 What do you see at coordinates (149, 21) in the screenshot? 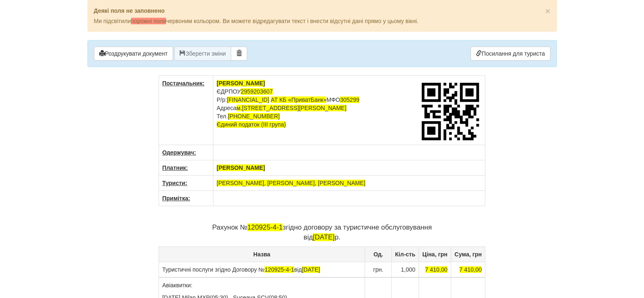
I see `span: порожні поля` at bounding box center [149, 21].